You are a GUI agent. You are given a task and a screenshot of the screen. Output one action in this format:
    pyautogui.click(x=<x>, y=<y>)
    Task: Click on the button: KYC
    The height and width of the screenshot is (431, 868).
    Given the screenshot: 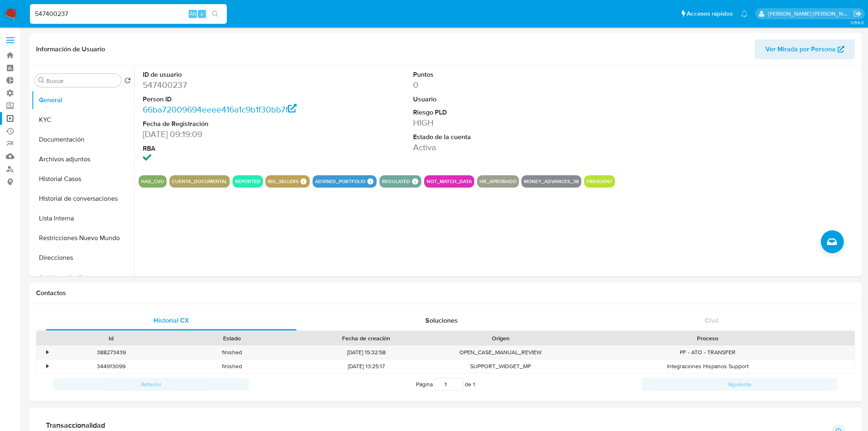 What is the action you would take?
    pyautogui.click(x=83, y=120)
    